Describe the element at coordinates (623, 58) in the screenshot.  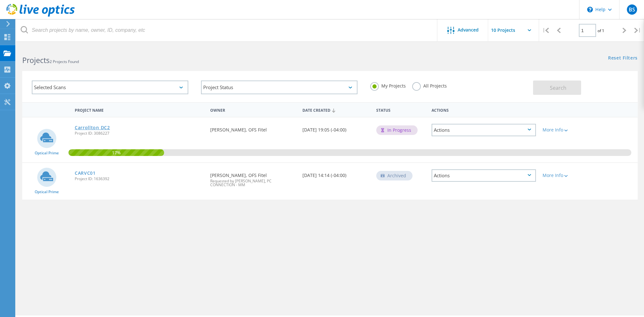
I see `a: Reset Filters` at that location.